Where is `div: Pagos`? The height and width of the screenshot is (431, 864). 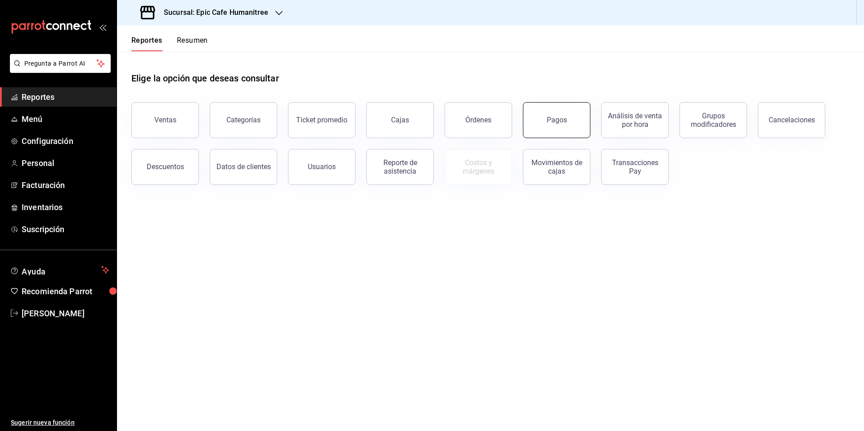 div: Pagos is located at coordinates (557, 120).